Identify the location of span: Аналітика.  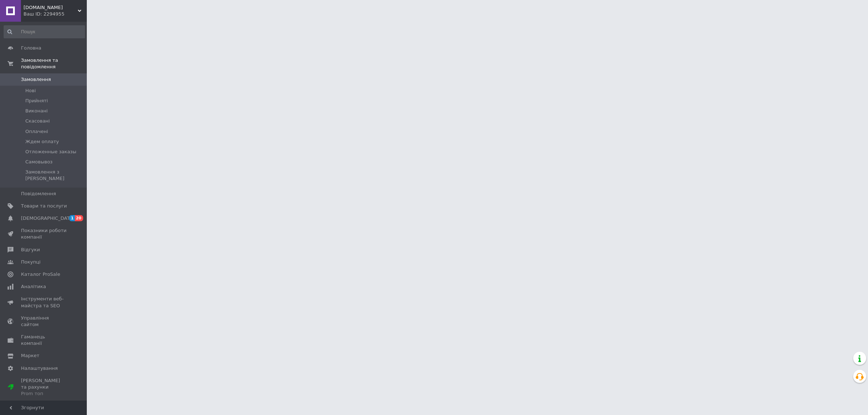
(33, 286).